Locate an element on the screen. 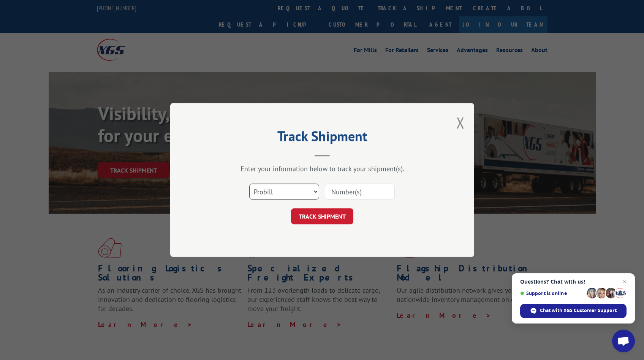 The height and width of the screenshot is (360, 644). span: Chat with XGS Customer Support is located at coordinates (578, 311).